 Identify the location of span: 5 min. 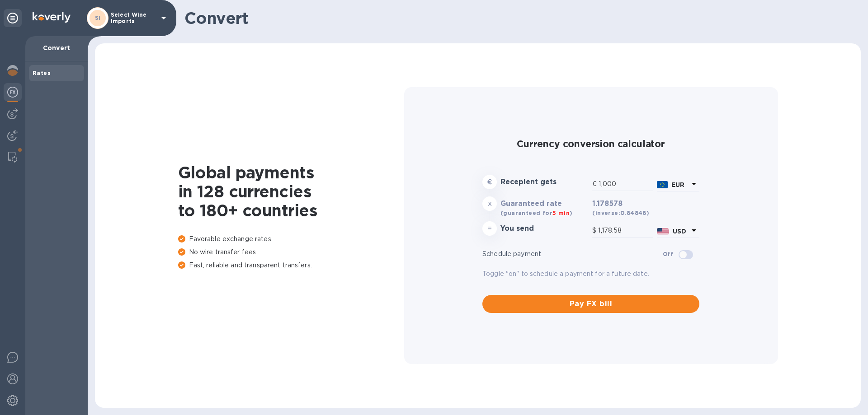
(561, 212).